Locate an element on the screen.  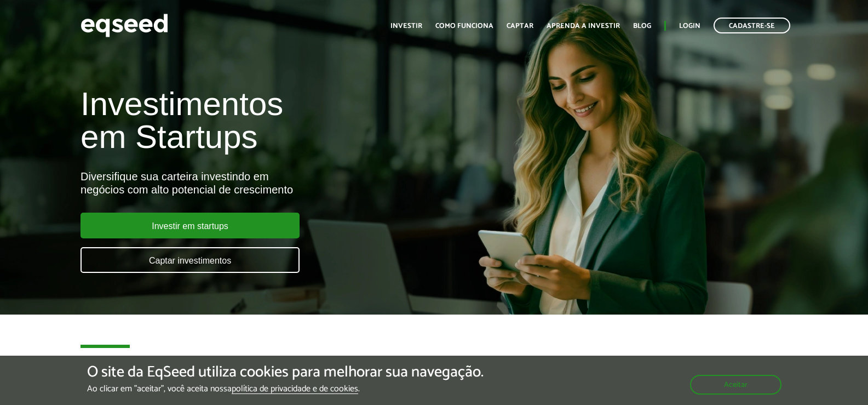
a: Como funciona is located at coordinates (464, 26).